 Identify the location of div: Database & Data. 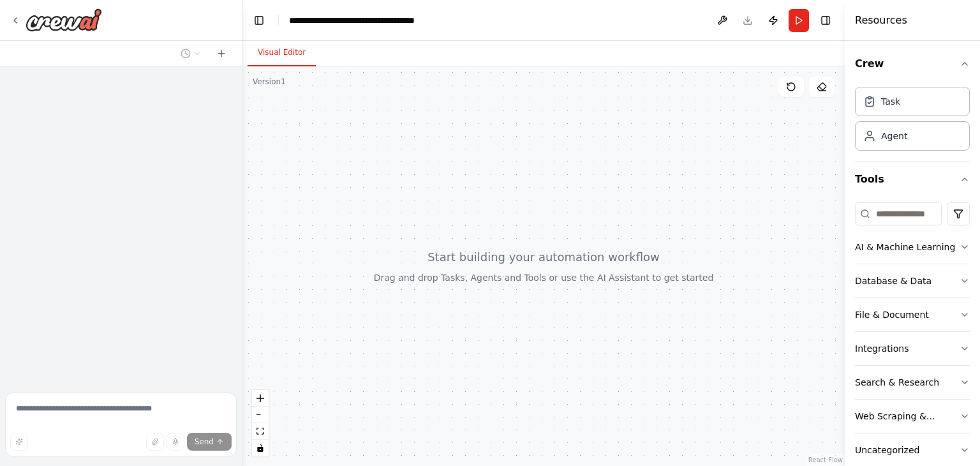
(893, 281).